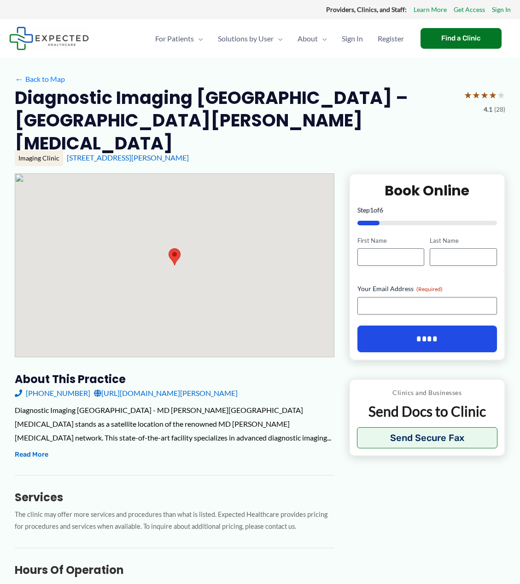 The image size is (520, 584). Describe the element at coordinates (427, 393) in the screenshot. I see `p: Clinics and Businesses` at that location.